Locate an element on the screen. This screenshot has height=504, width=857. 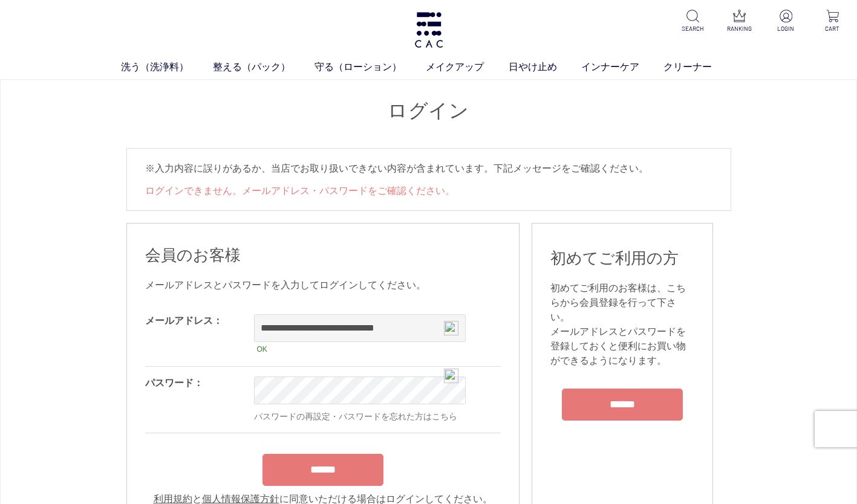
div: メールアドレスとパスワードを入力してログインしてください。 is located at coordinates (323, 286).